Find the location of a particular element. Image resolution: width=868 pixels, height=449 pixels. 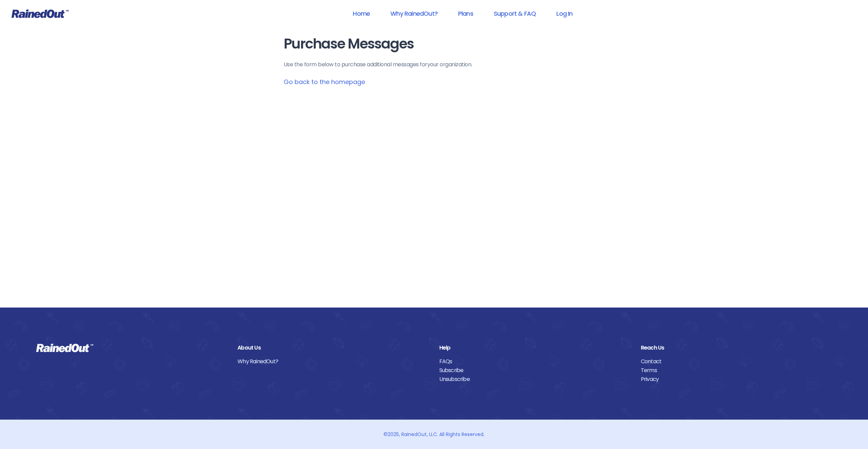

a: Privacy is located at coordinates (736, 380).